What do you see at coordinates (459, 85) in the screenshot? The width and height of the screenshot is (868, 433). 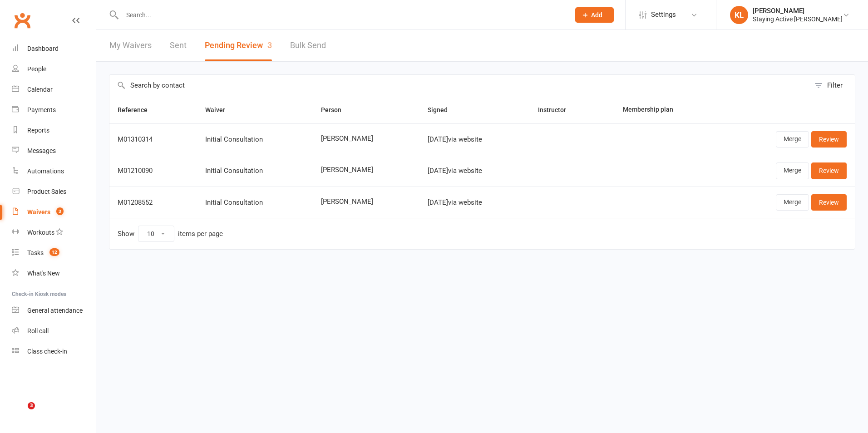 I see `input: Search by contact` at bounding box center [459, 85].